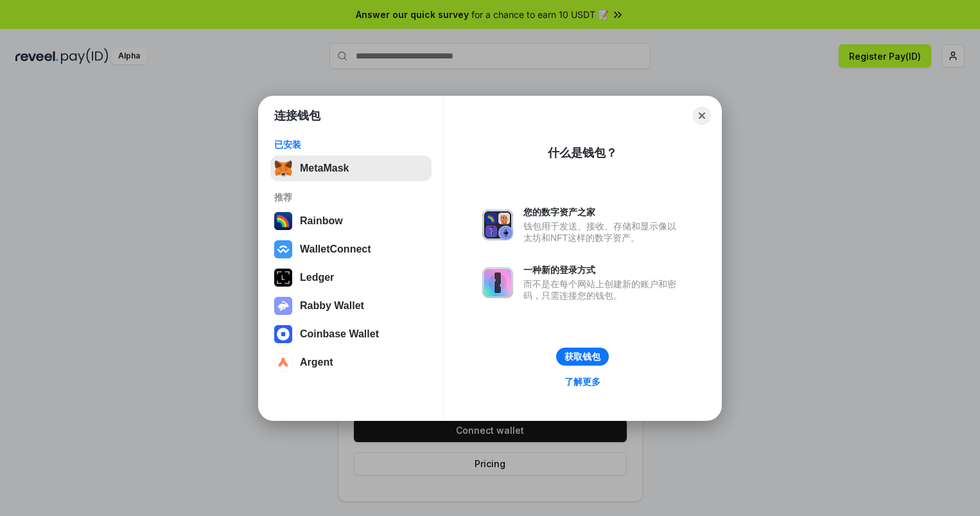 This screenshot has height=516, width=980. I want to click on button: MetaMask, so click(351, 168).